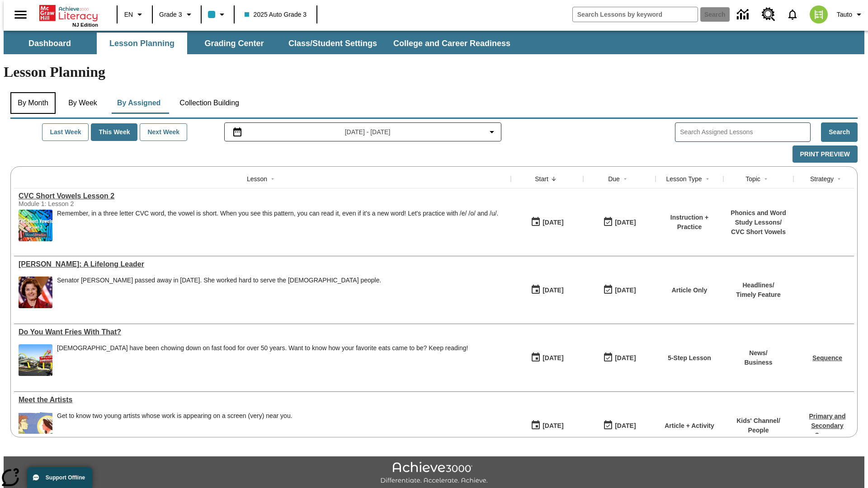 The height and width of the screenshot is (488, 868). Describe the element at coordinates (257, 179) in the screenshot. I see `div: Lesson` at that location.